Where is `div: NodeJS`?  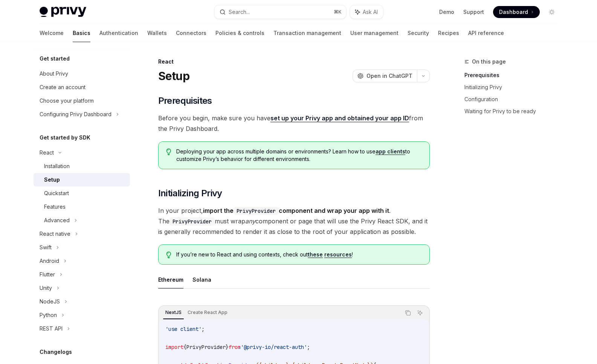
div: NodeJS is located at coordinates (50, 302).